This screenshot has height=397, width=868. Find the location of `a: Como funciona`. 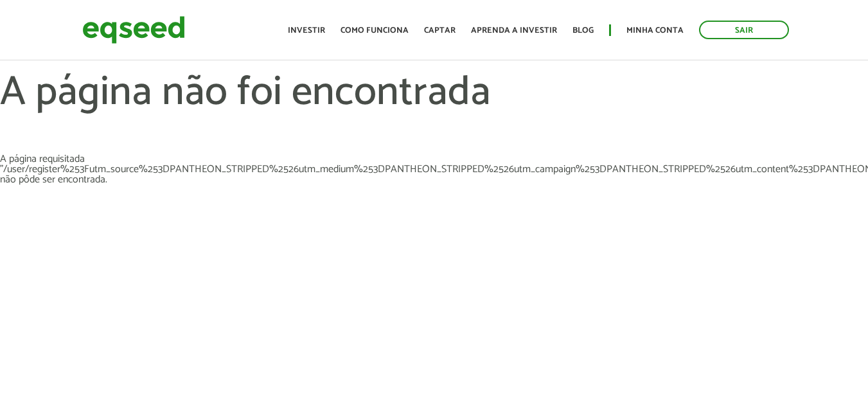

a: Como funciona is located at coordinates (375, 30).